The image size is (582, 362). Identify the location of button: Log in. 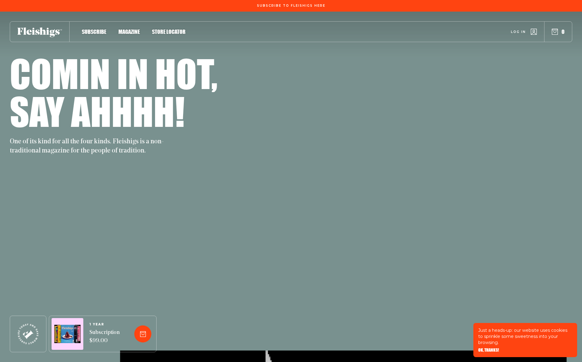
(524, 32).